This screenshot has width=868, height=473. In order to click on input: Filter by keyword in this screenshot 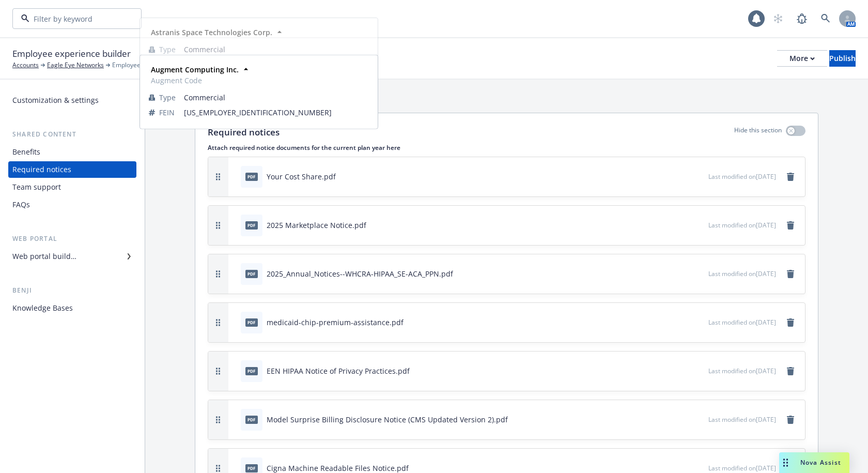, I will do `click(75, 19)`.